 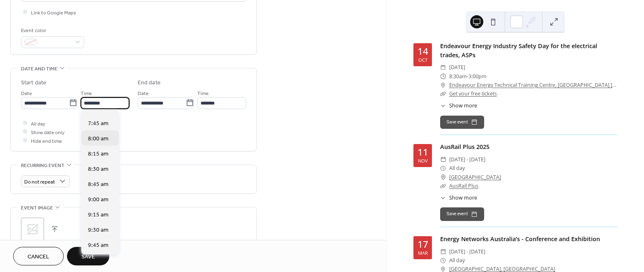 What do you see at coordinates (473, 94) in the screenshot?
I see `a: Get your free tickets` at bounding box center [473, 94].